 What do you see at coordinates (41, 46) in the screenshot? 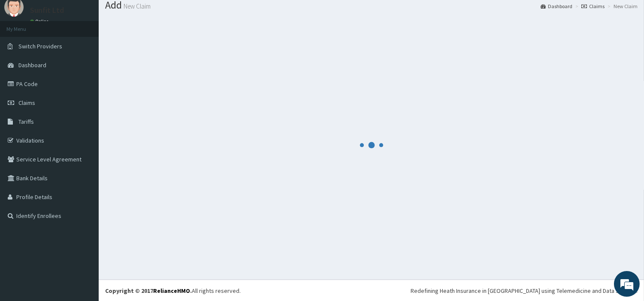
I see `span: Switch Providers` at bounding box center [41, 46].